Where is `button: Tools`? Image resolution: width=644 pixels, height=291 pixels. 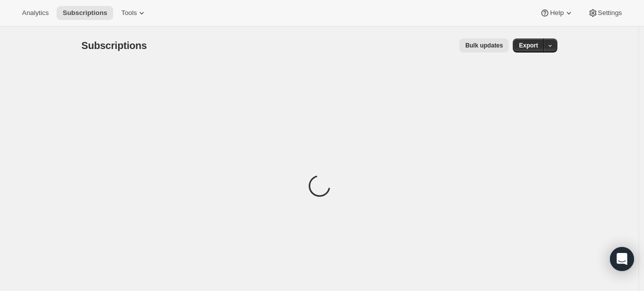
button: Tools is located at coordinates (134, 13).